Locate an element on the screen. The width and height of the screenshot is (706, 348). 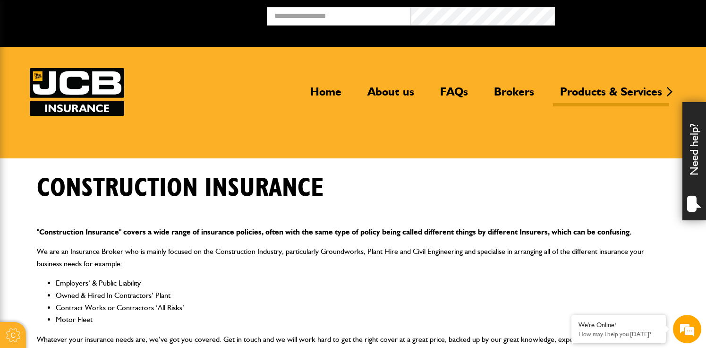
a: About us is located at coordinates (391, 95).